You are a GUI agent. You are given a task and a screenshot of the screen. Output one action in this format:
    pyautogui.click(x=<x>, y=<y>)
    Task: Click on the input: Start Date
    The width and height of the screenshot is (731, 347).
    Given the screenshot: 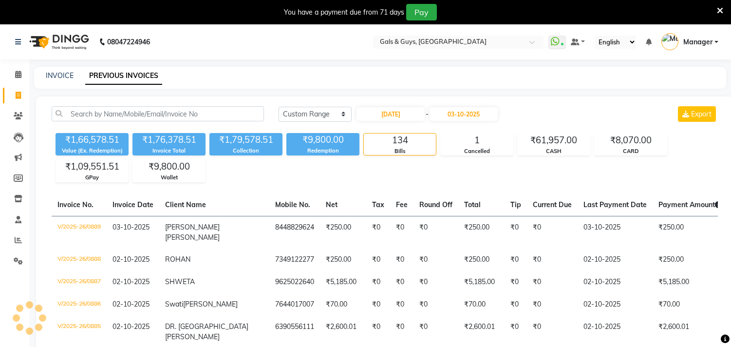 What is the action you would take?
    pyautogui.click(x=391, y=114)
    